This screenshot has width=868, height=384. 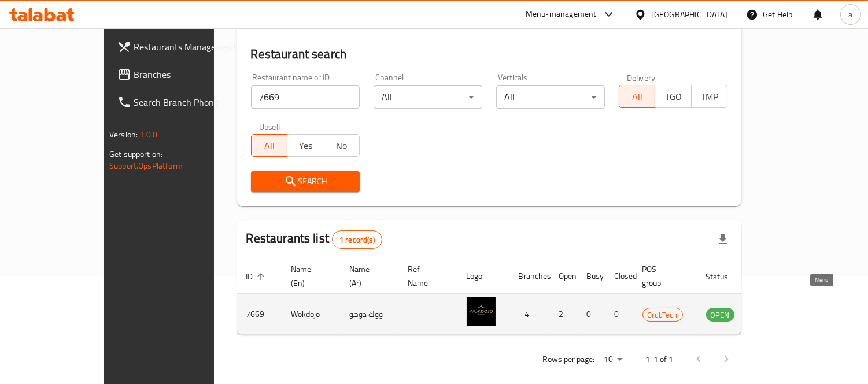 I want to click on div: Menu-management, so click(x=561, y=14).